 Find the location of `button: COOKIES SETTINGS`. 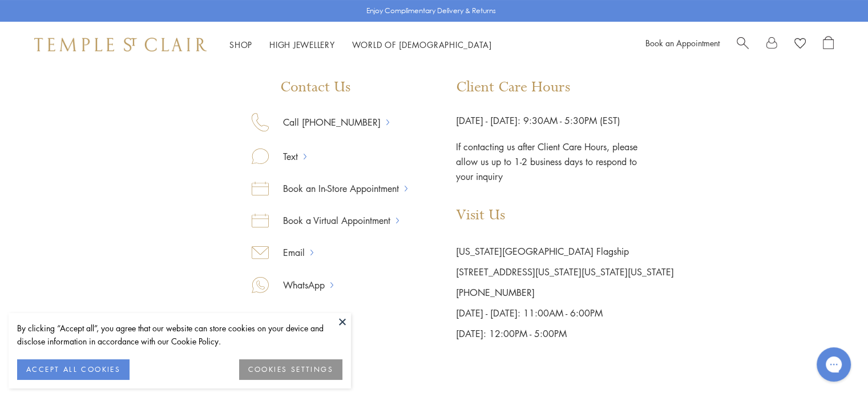

button: COOKIES SETTINGS is located at coordinates (291, 369).